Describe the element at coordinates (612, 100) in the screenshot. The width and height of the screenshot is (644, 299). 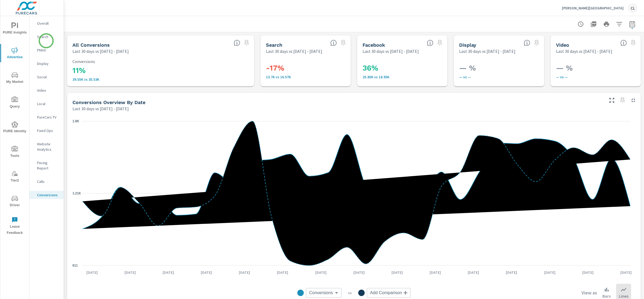
I see `button: Make Fullscreen` at that location.